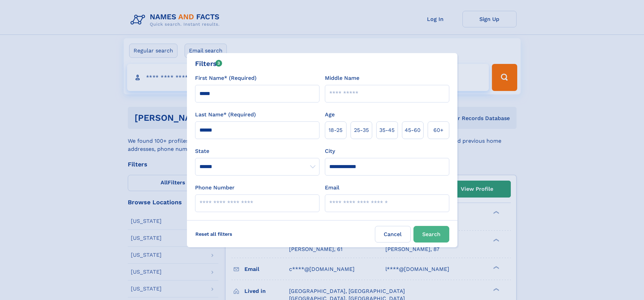  I want to click on label: First Name* (Required), so click(225, 78).